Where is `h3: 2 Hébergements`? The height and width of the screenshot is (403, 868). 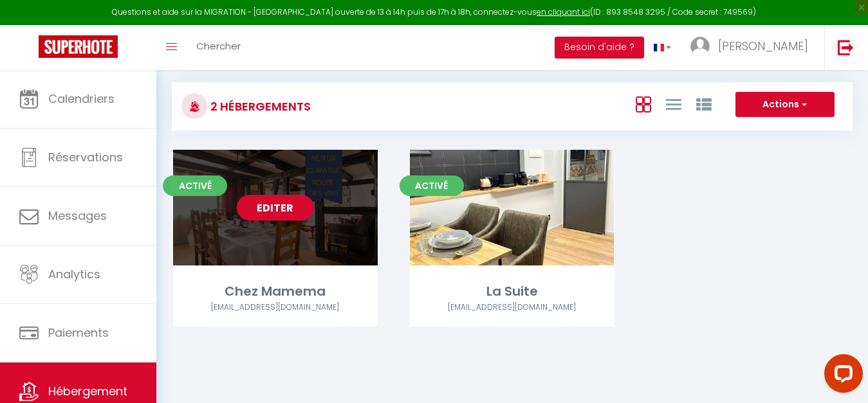 h3: 2 Hébergements is located at coordinates (259, 106).